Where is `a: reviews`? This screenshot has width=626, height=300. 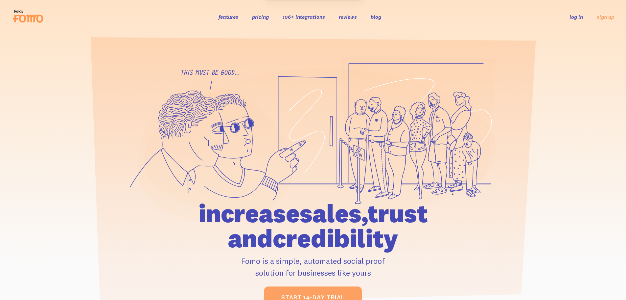 a: reviews is located at coordinates (348, 17).